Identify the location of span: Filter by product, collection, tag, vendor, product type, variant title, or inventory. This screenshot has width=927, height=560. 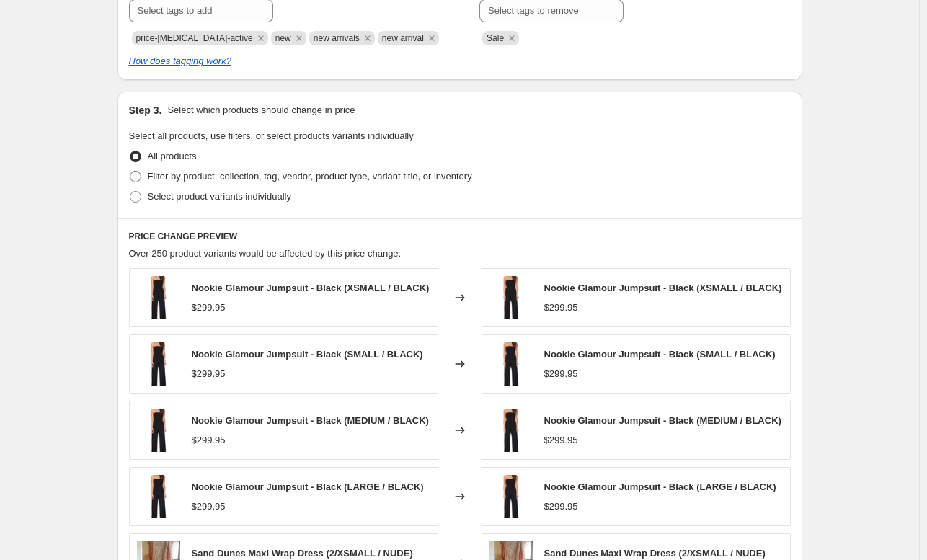
(310, 176).